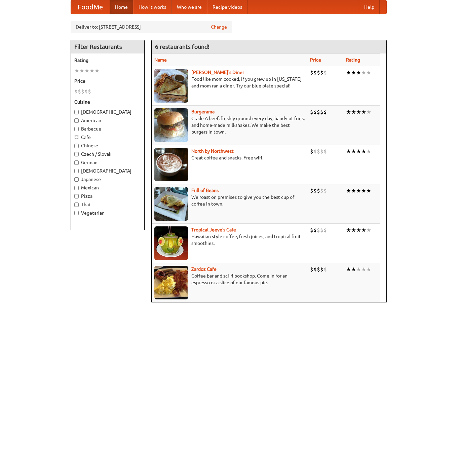 This screenshot has height=476, width=457. What do you see at coordinates (108, 146) in the screenshot?
I see `label: Chinese` at bounding box center [108, 146].